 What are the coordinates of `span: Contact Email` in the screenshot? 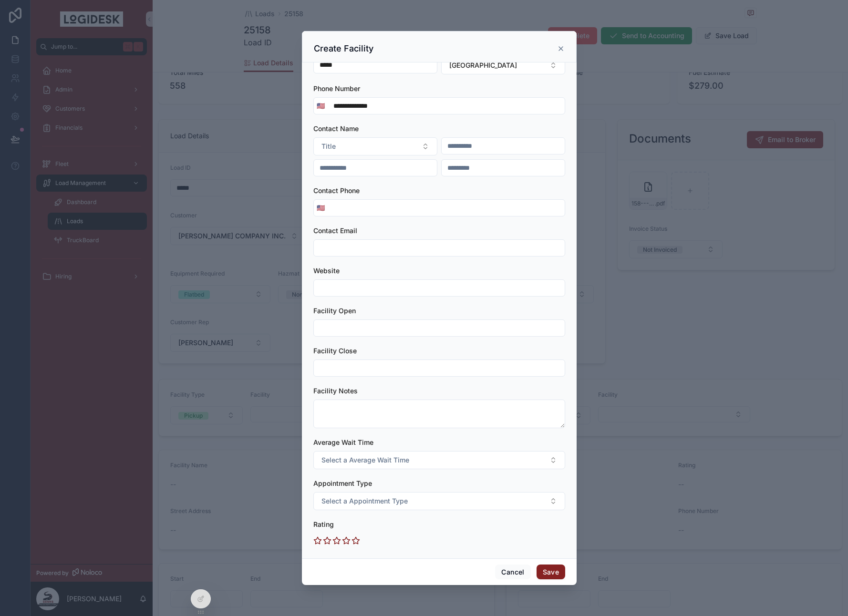 It's located at (335, 231).